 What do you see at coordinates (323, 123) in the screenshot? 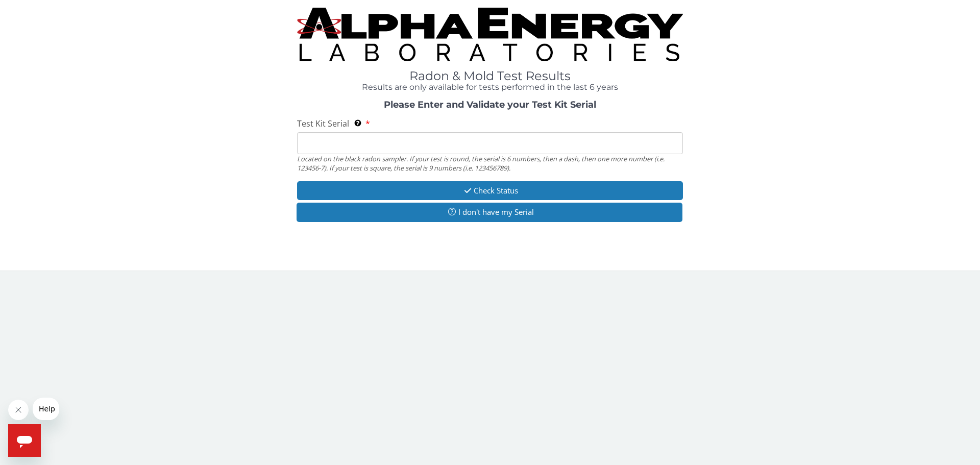
I see `span: Test Kit Serial` at bounding box center [323, 123].